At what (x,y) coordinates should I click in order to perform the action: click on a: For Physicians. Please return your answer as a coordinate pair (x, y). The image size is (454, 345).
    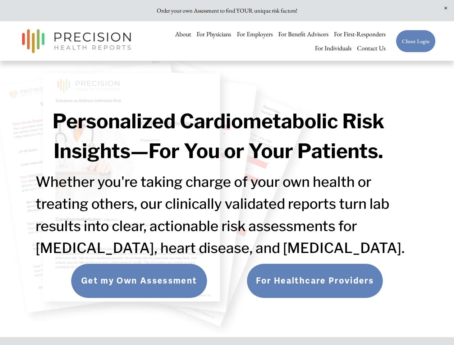
    Looking at the image, I should click on (214, 34).